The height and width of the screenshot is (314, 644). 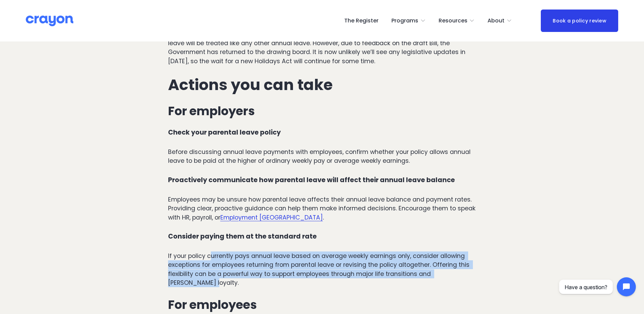 I want to click on img: Crayon, so click(x=50, y=21).